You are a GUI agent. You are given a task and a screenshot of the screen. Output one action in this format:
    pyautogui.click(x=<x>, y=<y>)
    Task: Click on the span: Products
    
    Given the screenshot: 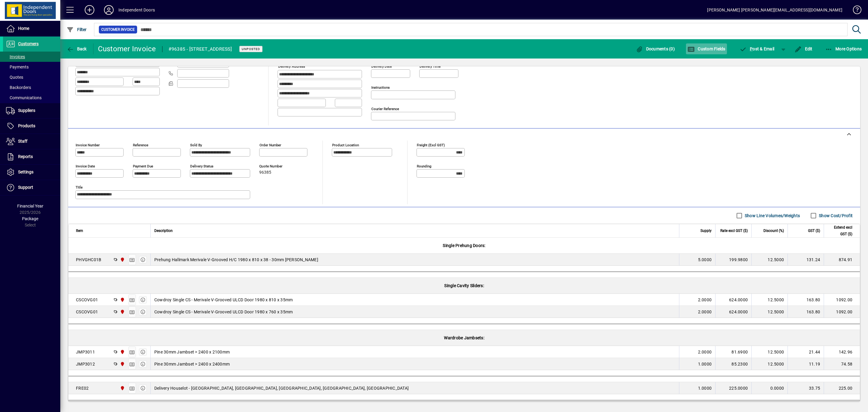 What is the action you would take?
    pyautogui.click(x=27, y=126)
    